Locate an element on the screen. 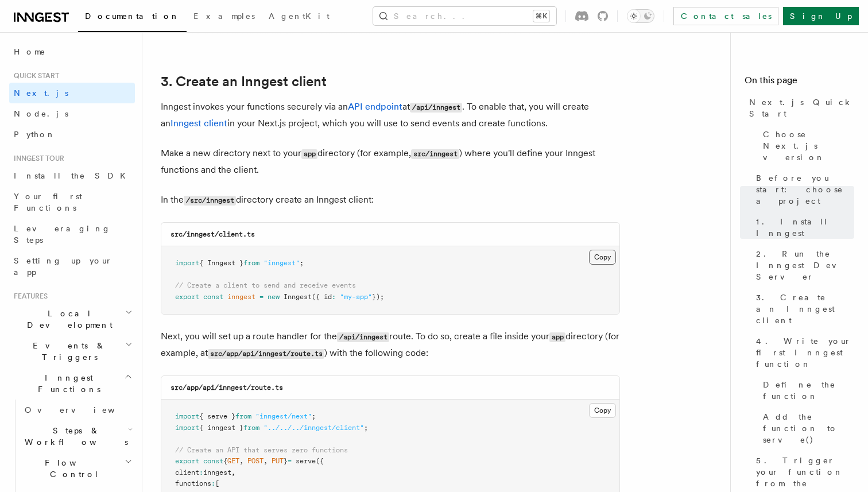 The width and height of the screenshot is (868, 492). span: Choose Next.js version is located at coordinates (809, 146).